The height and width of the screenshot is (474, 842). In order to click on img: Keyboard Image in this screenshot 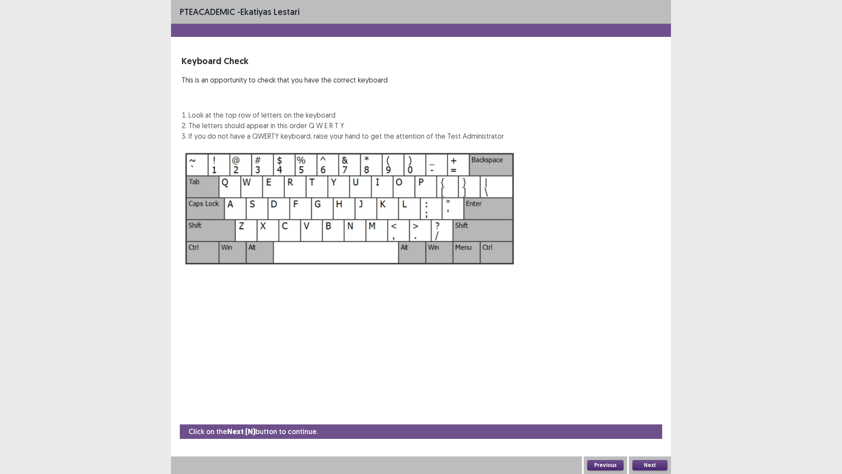, I will do `click(350, 208)`.